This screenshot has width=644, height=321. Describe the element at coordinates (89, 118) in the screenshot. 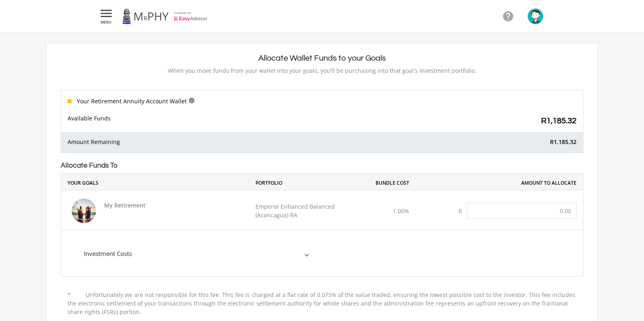

I see `p: Available Funds` at that location.